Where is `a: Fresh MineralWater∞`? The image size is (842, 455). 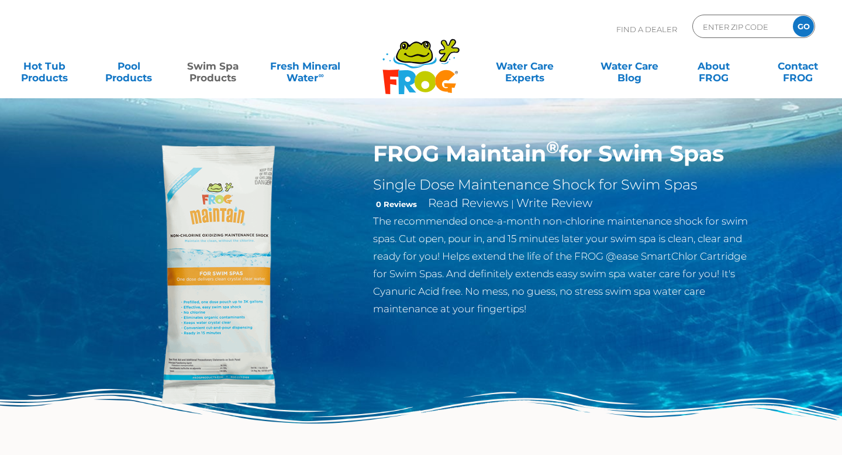
a: Fresh MineralWater∞ is located at coordinates (305, 66).